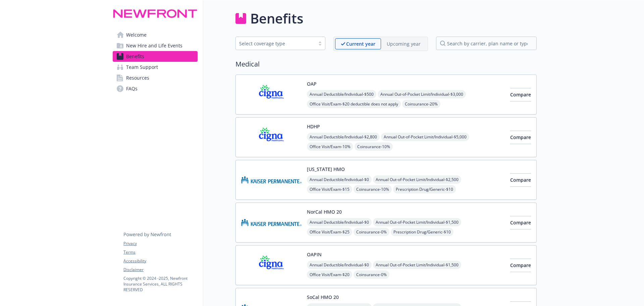 This screenshot has height=306, width=644. Describe the element at coordinates (155, 57) in the screenshot. I see `a: Benefits` at that location.